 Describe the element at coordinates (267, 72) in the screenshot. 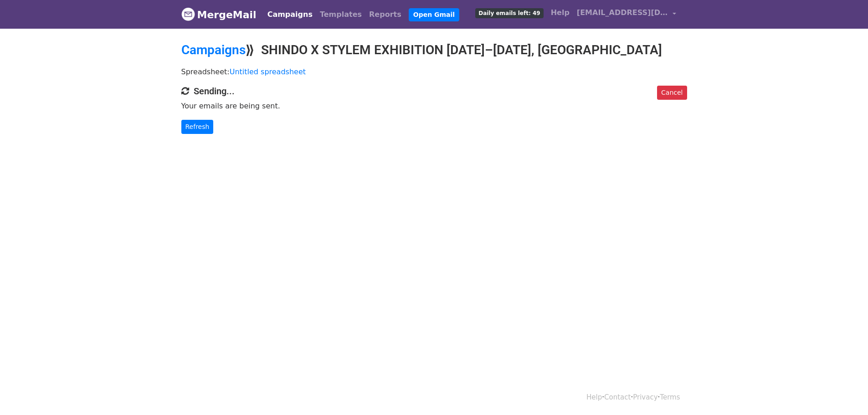

I see `a: Untitled spreadsheet` at that location.